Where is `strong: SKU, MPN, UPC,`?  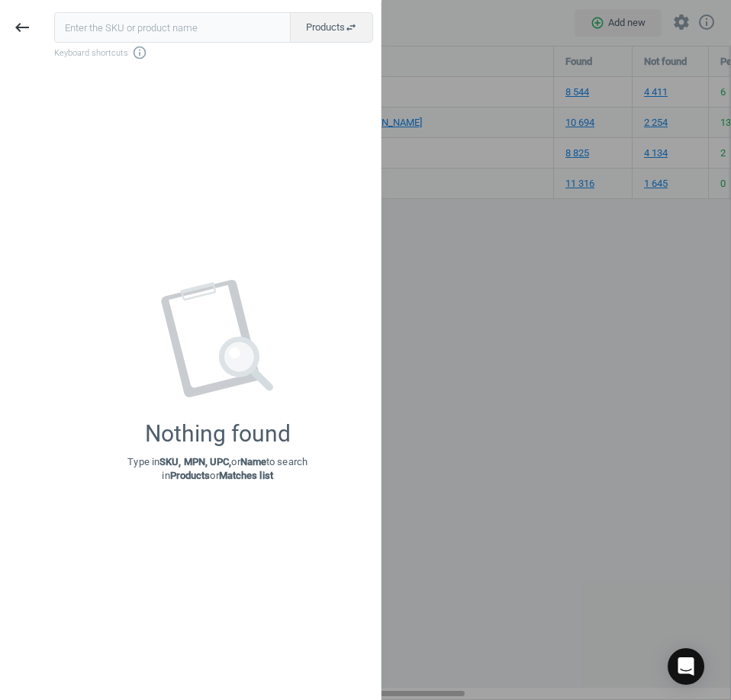
strong: SKU, MPN, UPC, is located at coordinates (195, 461).